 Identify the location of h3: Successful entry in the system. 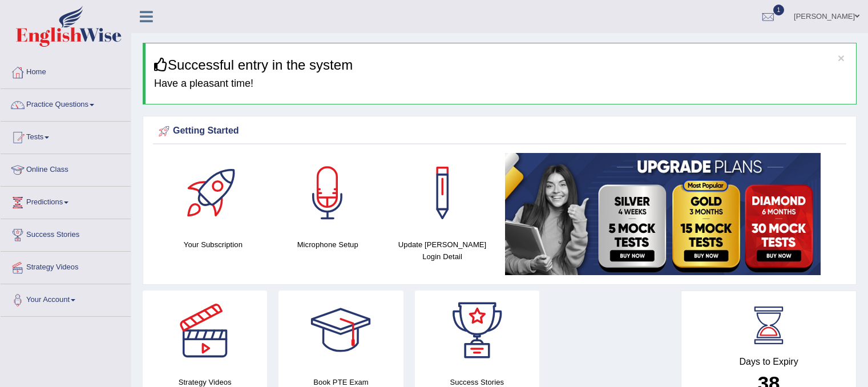
(501, 65).